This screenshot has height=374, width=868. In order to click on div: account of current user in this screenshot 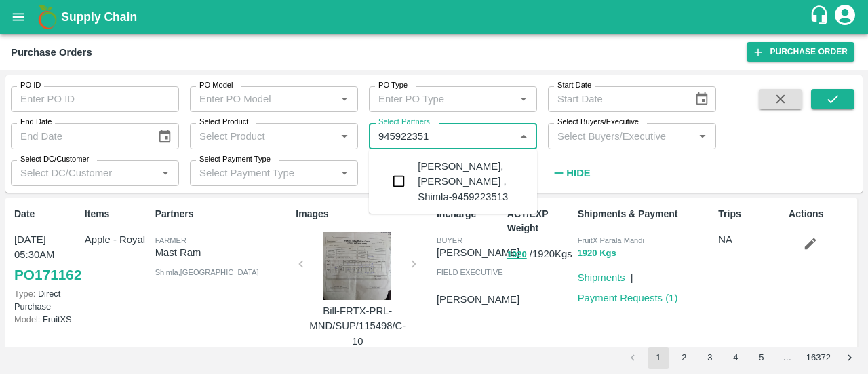, I will do `click(845, 17)`.